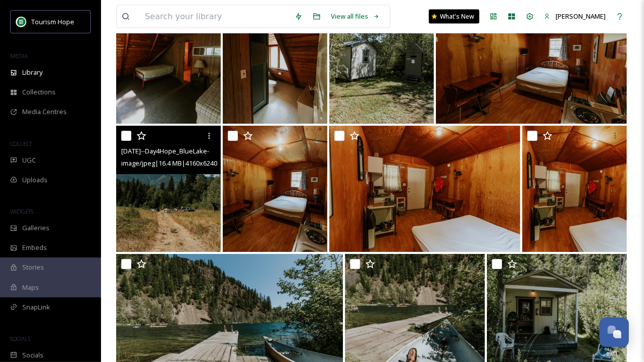 The height and width of the screenshot is (362, 644). I want to click on span: image/jpeg | 16.4 MB | 4160 x 6240, so click(169, 163).